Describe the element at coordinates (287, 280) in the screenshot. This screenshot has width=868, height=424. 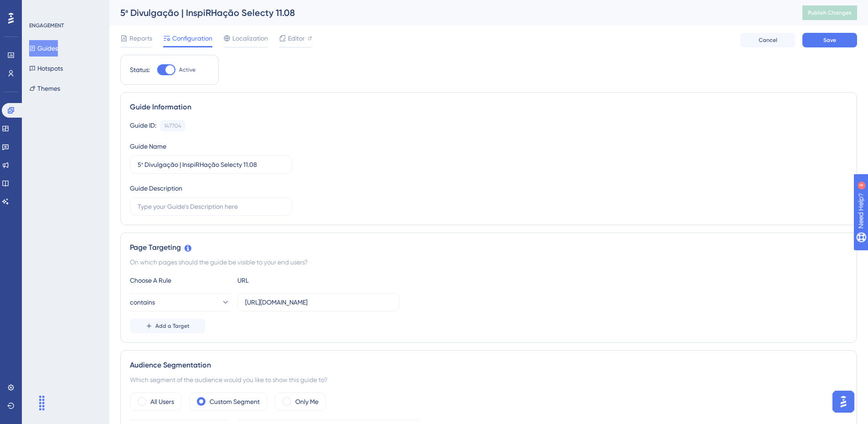
I see `div: URL` at that location.